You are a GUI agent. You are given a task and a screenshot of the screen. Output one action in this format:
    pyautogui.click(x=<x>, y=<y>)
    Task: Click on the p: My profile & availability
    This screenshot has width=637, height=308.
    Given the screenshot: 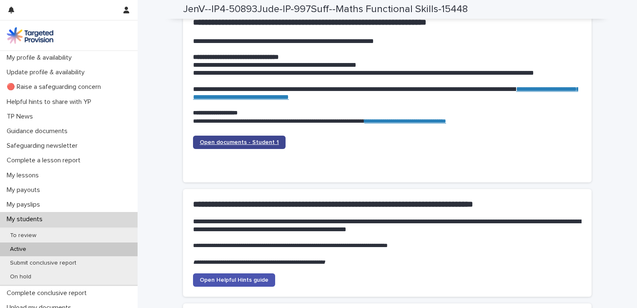 What is the action you would take?
    pyautogui.click(x=41, y=58)
    